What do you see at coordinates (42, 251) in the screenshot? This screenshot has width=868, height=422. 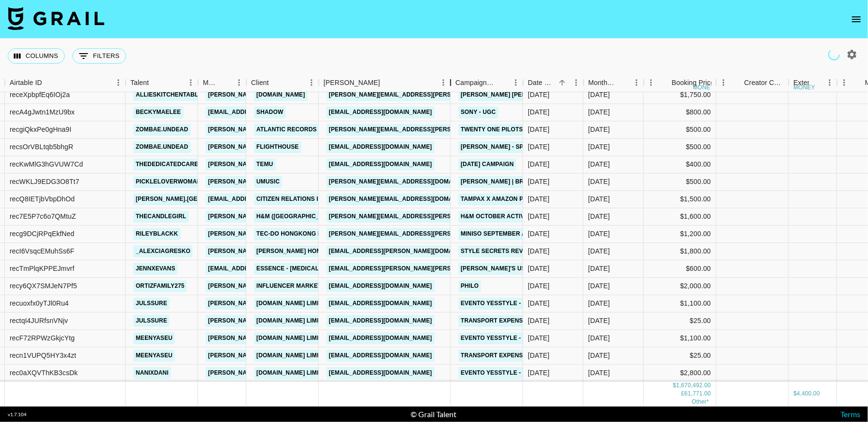 I see `div: recI6VsqcEMuhSs6F` at bounding box center [42, 251].